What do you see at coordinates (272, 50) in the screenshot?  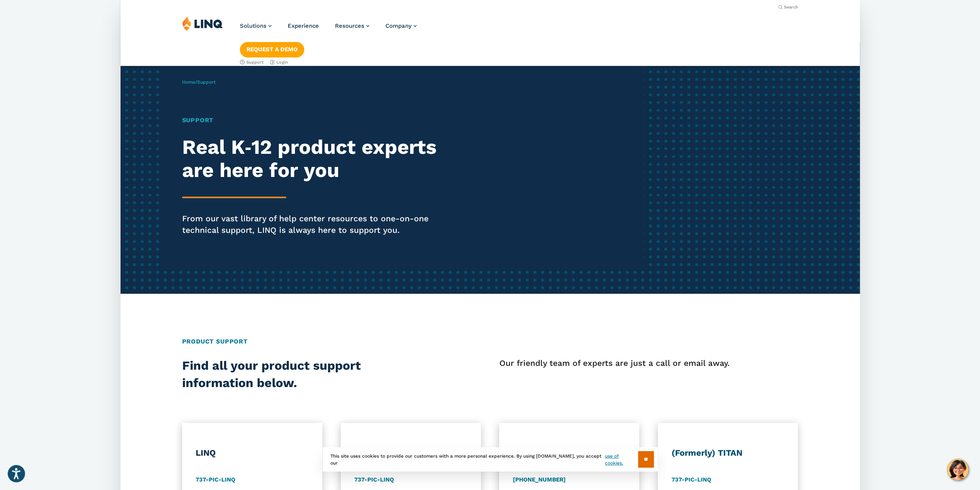 I see `a: Request a Demo` at bounding box center [272, 50].